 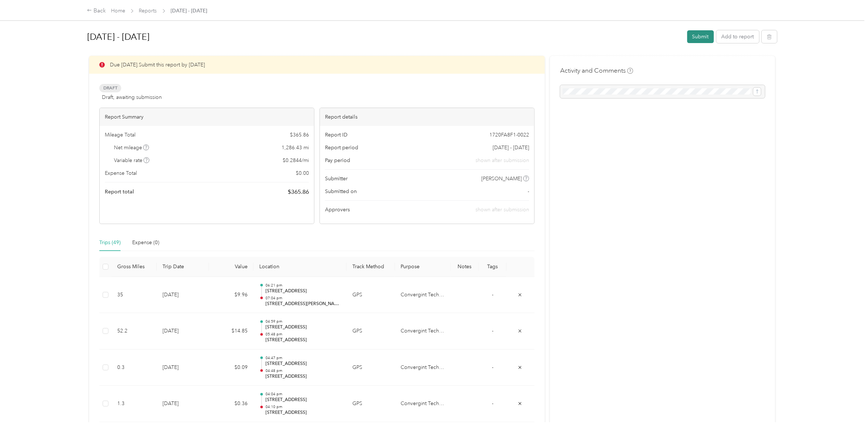 I want to click on span: $ 0.00, so click(x=302, y=173).